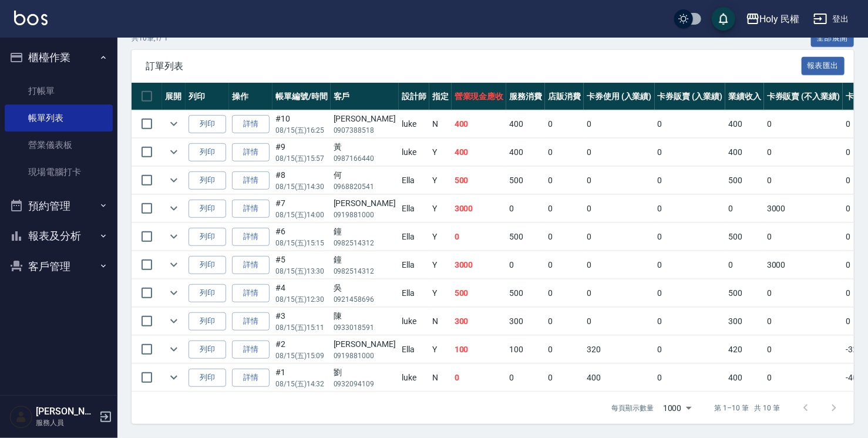 Image resolution: width=868 pixels, height=438 pixels. I want to click on th: 店販消費, so click(564, 96).